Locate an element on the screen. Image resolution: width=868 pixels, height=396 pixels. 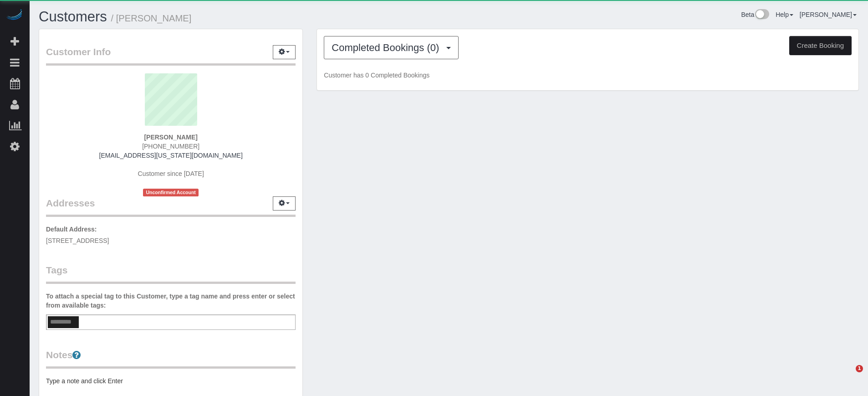
a: Automaid Logo is located at coordinates (15, 16).